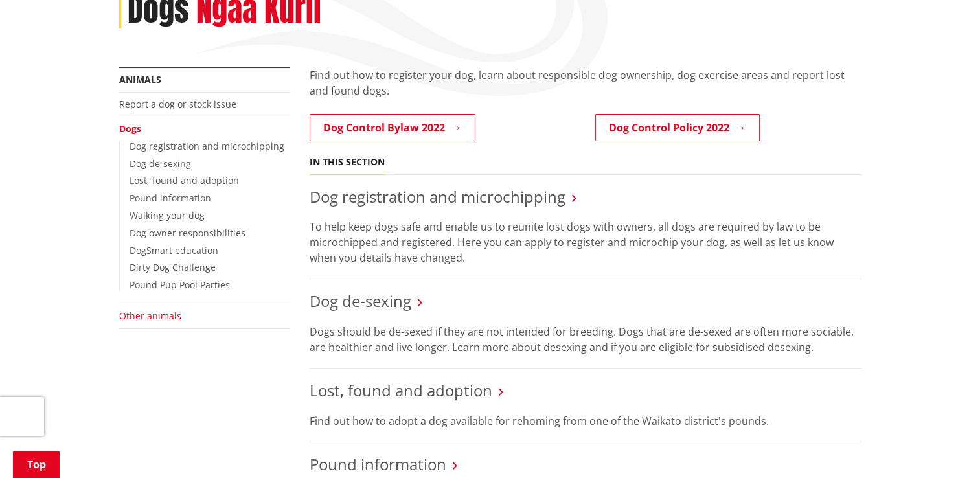 The height and width of the screenshot is (478, 980). Describe the element at coordinates (677, 127) in the screenshot. I see `a: Dog Control Policy 2022` at that location.